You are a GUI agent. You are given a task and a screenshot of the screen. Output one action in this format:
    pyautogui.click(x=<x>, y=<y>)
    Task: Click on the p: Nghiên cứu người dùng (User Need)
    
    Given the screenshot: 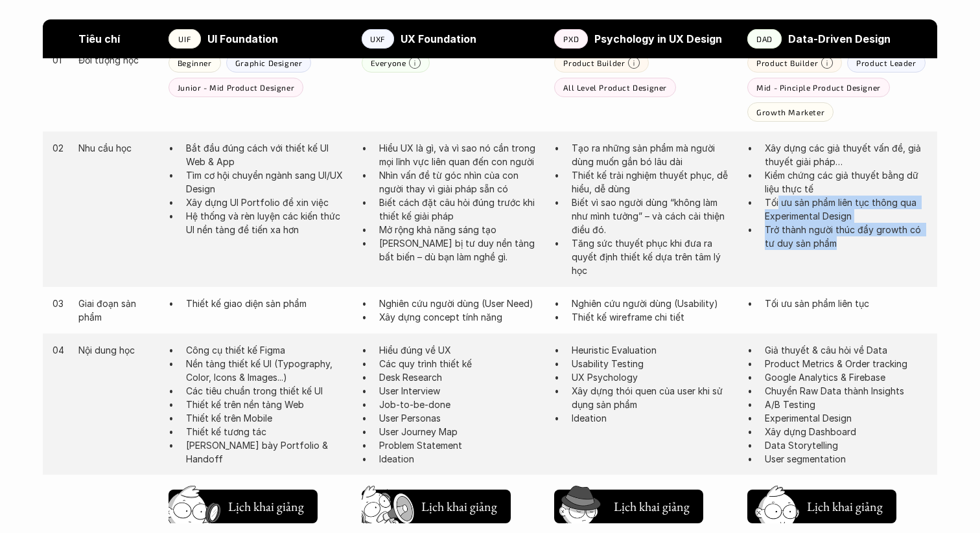 What is the action you would take?
    pyautogui.click(x=460, y=304)
    